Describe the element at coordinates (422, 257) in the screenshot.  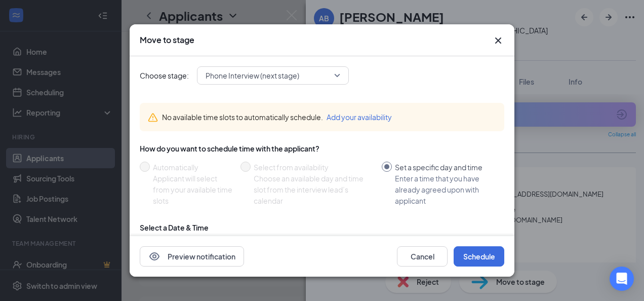
I see `button: Cancel` at that location.